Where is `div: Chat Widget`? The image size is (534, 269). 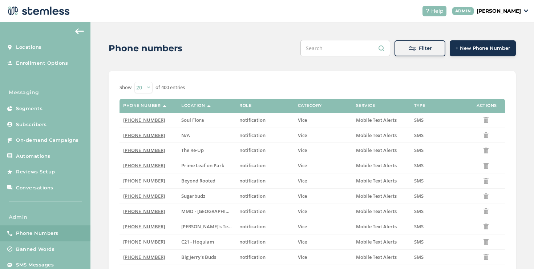 div: Chat Widget is located at coordinates (516, 251).